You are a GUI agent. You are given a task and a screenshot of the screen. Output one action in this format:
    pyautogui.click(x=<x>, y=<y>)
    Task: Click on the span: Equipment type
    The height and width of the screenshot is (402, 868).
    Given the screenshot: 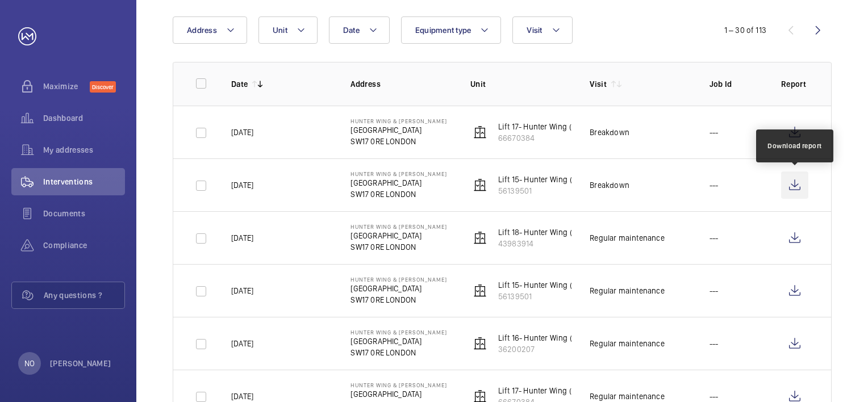 What is the action you would take?
    pyautogui.click(x=443, y=30)
    